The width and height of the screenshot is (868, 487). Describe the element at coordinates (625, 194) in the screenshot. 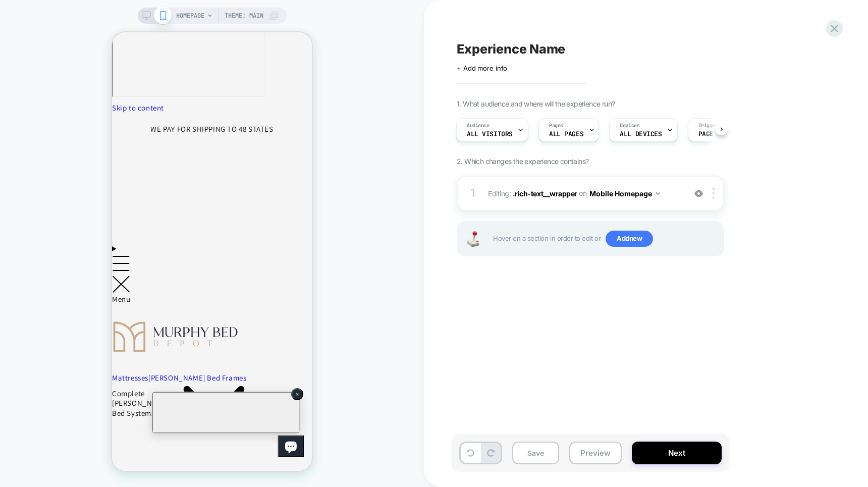

I see `button: Mobile Homepage` at that location.